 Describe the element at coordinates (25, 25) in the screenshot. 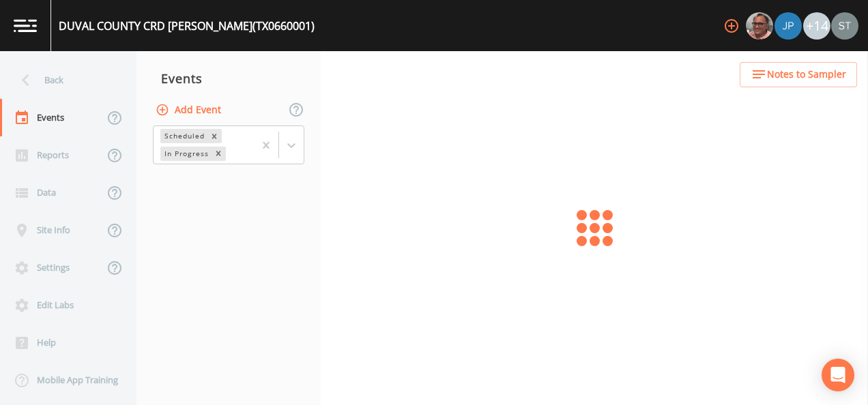

I see `img: logo` at that location.